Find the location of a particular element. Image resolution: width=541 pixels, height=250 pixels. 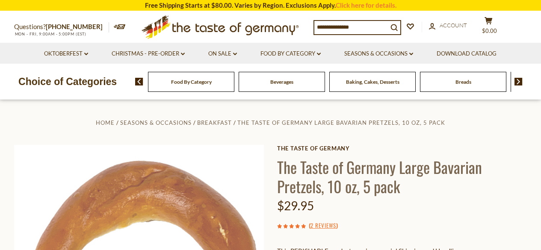

span: Baking, Cakes, Desserts is located at coordinates (372, 82).